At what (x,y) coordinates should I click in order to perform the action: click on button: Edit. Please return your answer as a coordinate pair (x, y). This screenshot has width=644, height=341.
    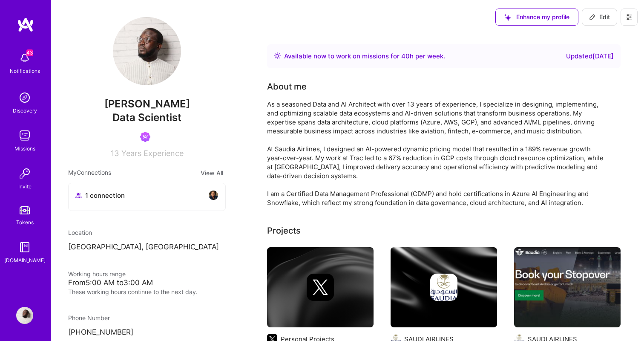
    Looking at the image, I should click on (600, 17).